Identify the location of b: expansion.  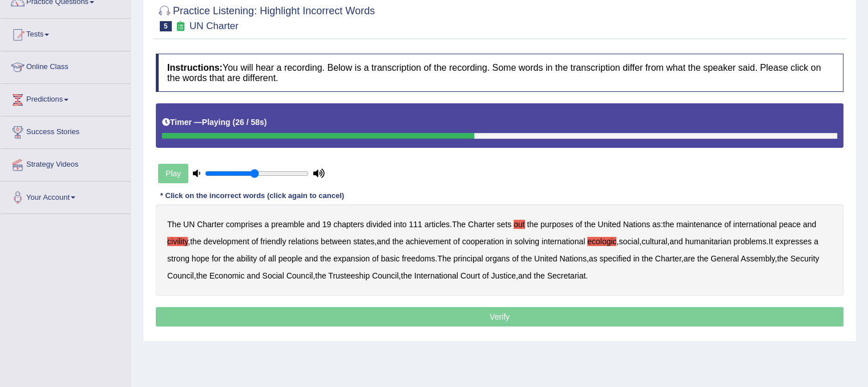
(351, 258).